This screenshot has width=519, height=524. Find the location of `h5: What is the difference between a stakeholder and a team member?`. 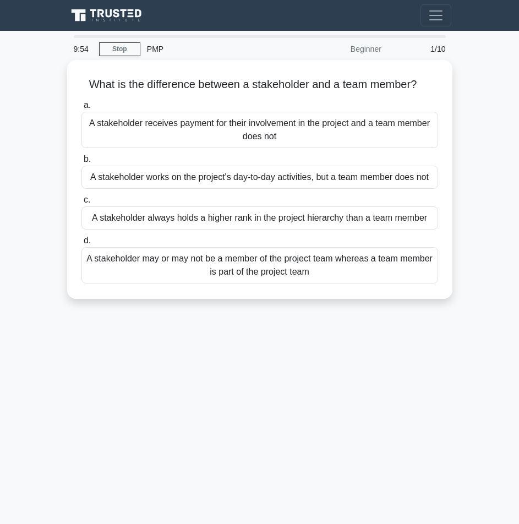

h5: What is the difference between a stakeholder and a team member? is located at coordinates (260, 85).